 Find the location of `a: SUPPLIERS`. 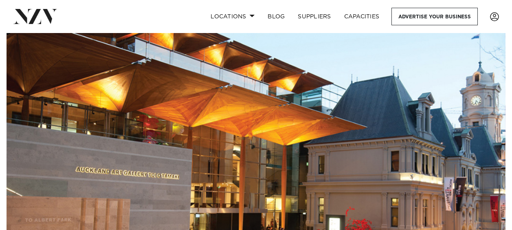

a: SUPPLIERS is located at coordinates (314, 16).